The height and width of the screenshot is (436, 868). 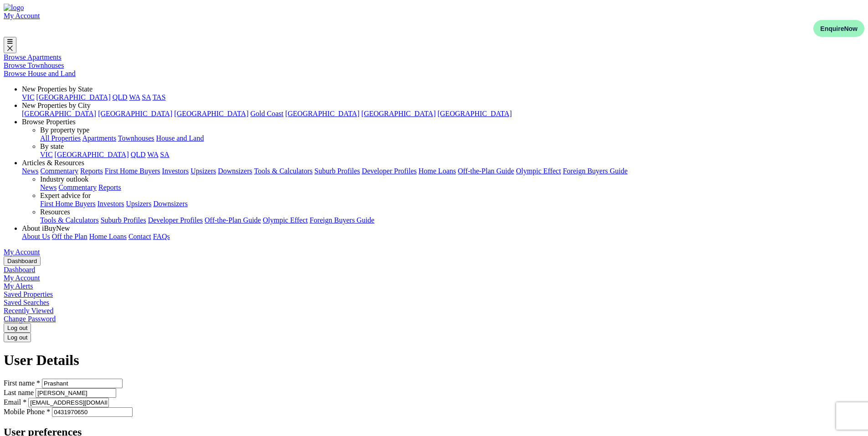 What do you see at coordinates (19, 269) in the screenshot?
I see `a: Dashboard` at bounding box center [19, 269].